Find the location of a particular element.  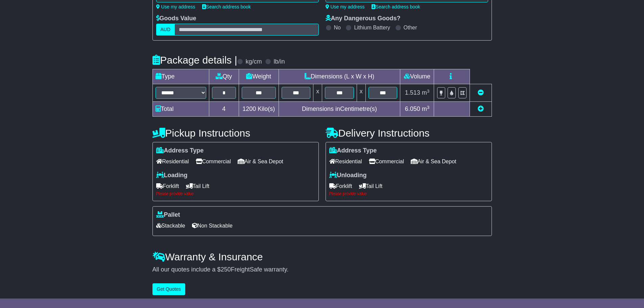

td: Type is located at coordinates (180, 77).